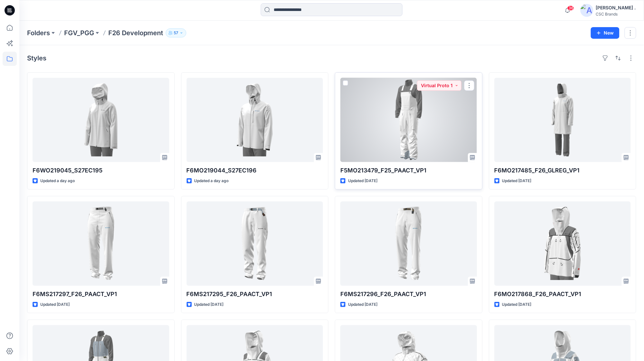 The width and height of the screenshot is (644, 361). I want to click on p: Folders, so click(39, 33).